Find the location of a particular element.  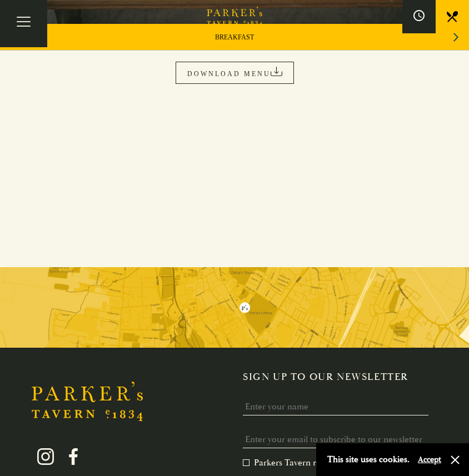

a: BREAKFAST is located at coordinates (234, 37).